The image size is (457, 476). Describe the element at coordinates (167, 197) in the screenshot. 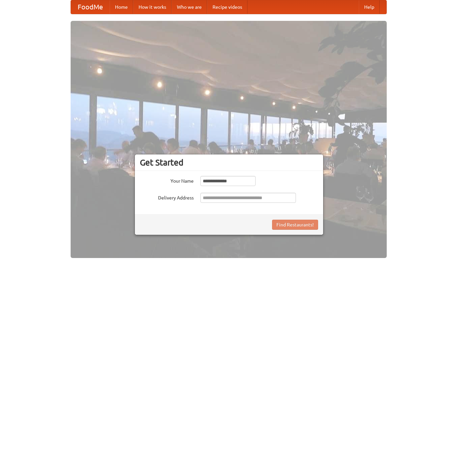

I see `label: Delivery Address` at that location.